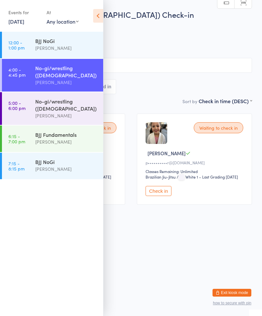  I want to click on div: Any location, so click(63, 21).